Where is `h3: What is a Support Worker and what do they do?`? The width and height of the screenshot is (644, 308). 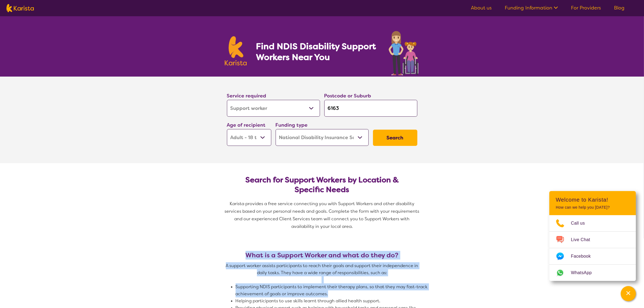
h3: What is a Support Worker and what do they do? is located at coordinates (322, 255).